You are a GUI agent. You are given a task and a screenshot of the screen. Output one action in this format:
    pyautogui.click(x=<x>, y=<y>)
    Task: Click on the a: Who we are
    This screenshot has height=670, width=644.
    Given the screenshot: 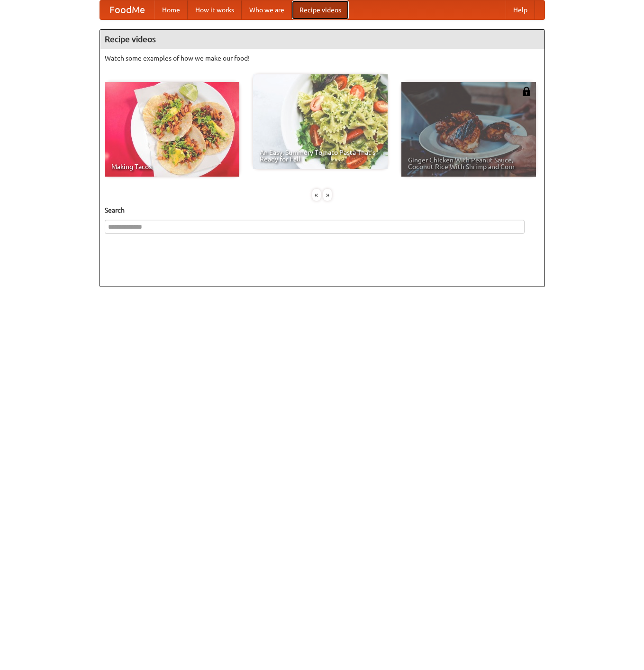 What is the action you would take?
    pyautogui.click(x=266, y=10)
    